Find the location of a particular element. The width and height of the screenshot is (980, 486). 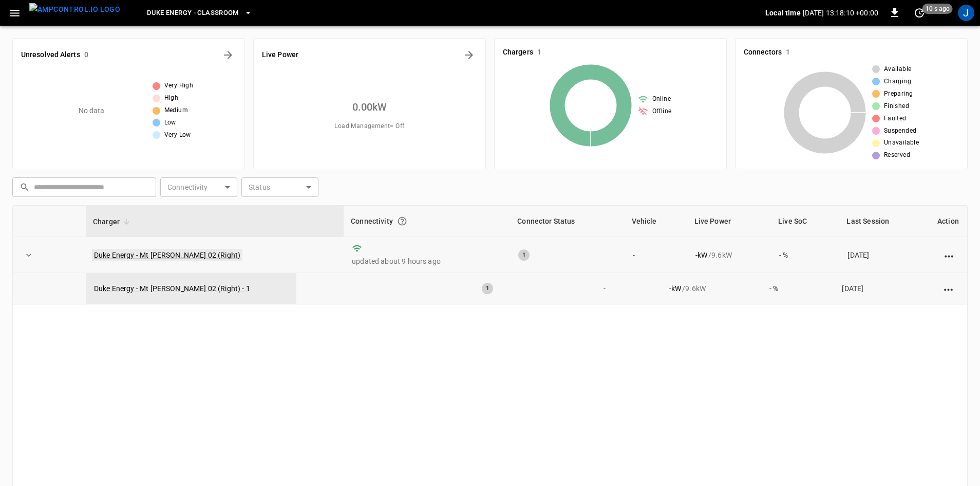

span: Offline is located at coordinates (662, 111).